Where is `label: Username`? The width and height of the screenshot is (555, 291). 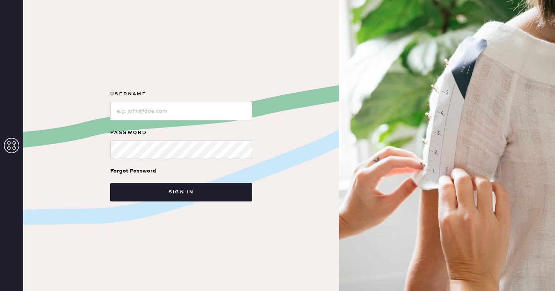 label: Username is located at coordinates (181, 94).